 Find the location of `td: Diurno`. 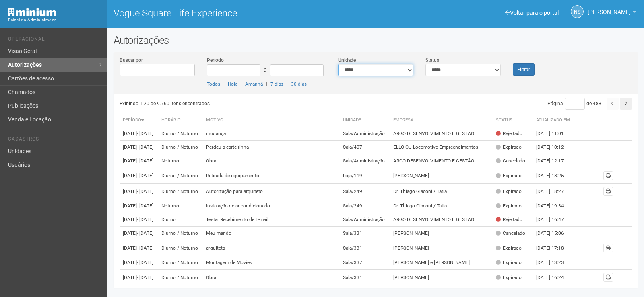

td: Diurno is located at coordinates (180, 220).